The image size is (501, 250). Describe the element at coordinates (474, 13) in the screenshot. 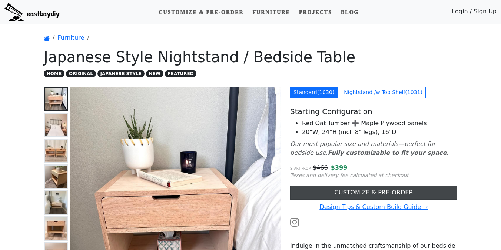

I see `a: Login / Sign Up` at that location.